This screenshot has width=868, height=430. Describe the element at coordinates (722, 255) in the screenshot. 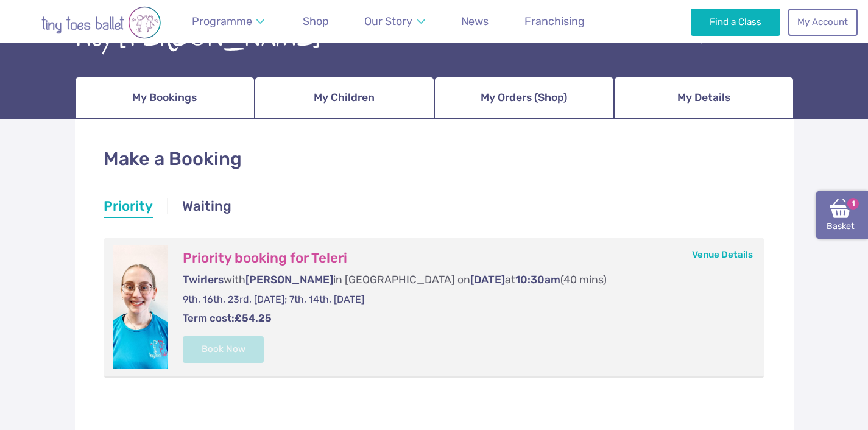

I see `a: Venue Details` at that location.